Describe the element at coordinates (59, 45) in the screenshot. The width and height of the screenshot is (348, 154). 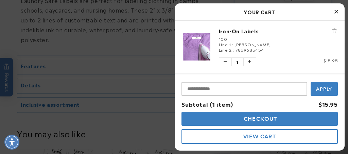
I see `button: What material are the labels made of?` at that location.